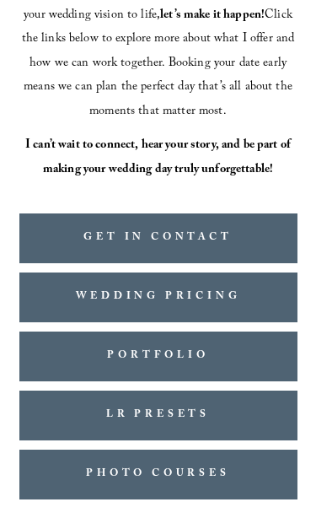  What do you see at coordinates (159, 415) in the screenshot?
I see `a: LR PRESETS` at bounding box center [159, 415].